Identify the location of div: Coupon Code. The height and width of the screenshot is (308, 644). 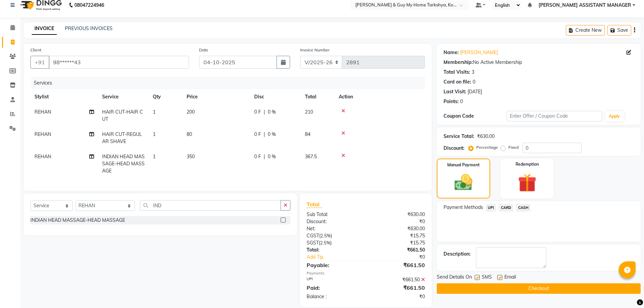
(475, 116).